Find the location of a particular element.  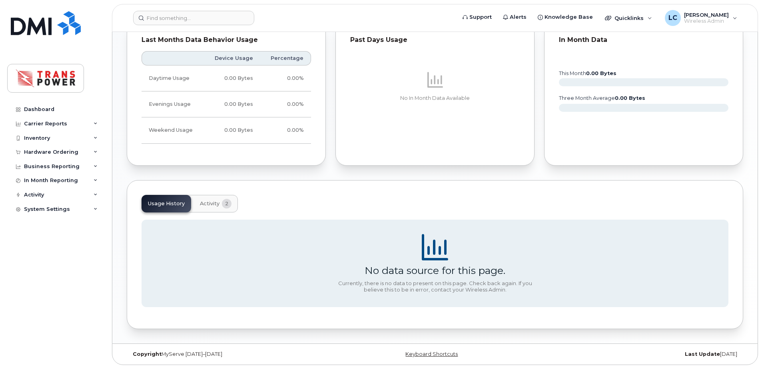

a: Alerts is located at coordinates (514, 17).